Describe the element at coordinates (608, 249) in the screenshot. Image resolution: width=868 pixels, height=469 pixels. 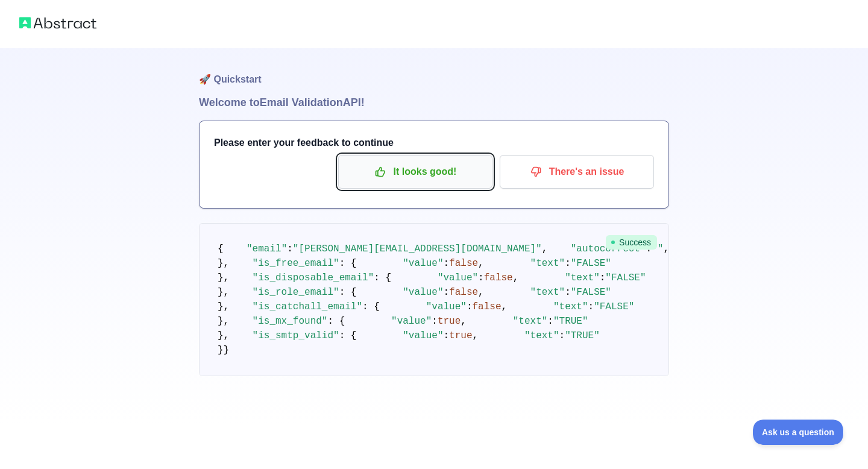
I see `span: "autocorrect"` at that location.